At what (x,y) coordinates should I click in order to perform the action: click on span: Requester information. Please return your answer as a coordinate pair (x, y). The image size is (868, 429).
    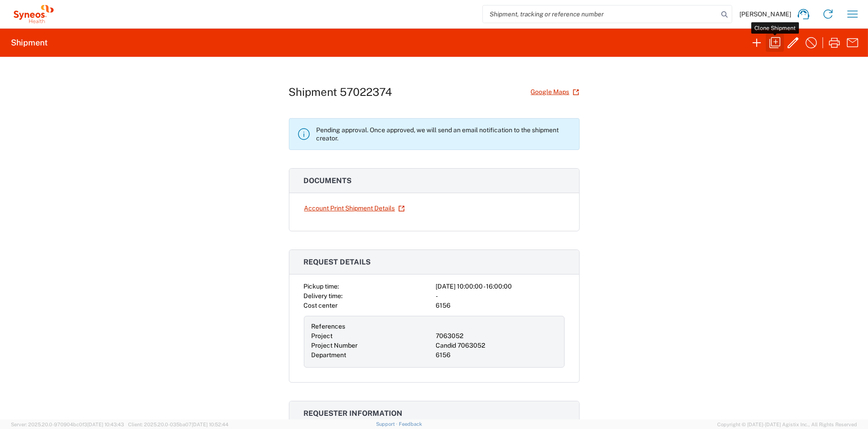
    Looking at the image, I should click on (353, 414).